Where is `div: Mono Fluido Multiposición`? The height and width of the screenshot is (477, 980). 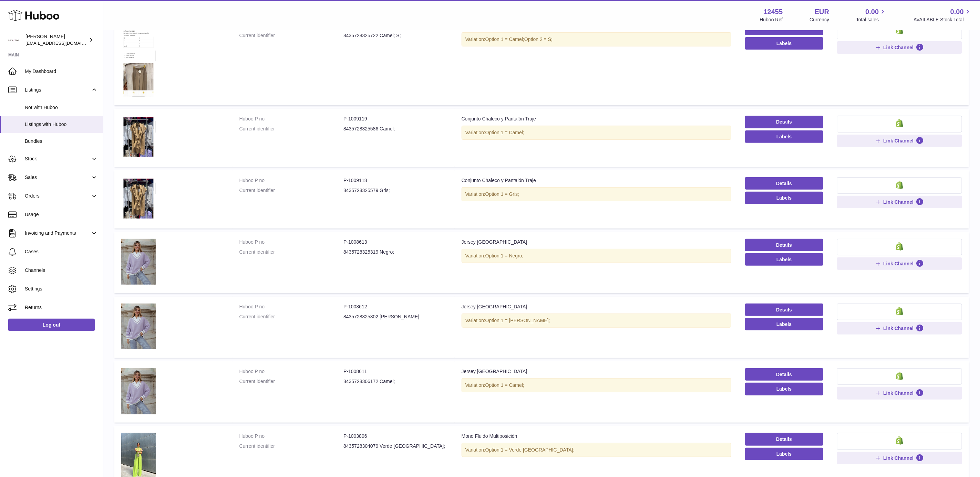
div: Mono Fluido Multiposición is located at coordinates (597, 437).